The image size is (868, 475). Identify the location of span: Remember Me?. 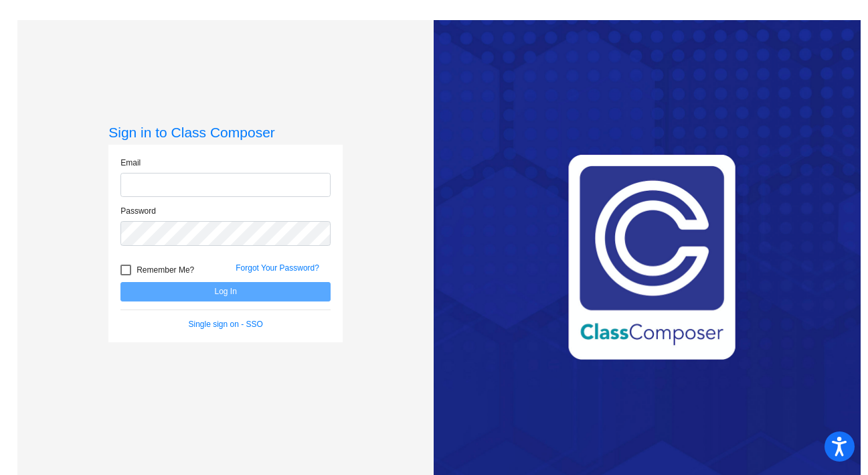
(166, 270).